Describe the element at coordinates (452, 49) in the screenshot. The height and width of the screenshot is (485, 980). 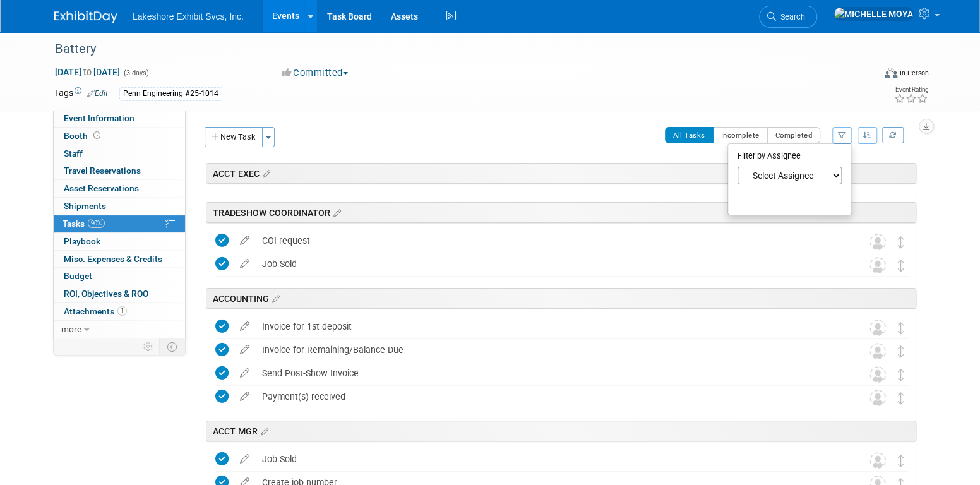
I see `div: Battery` at that location.